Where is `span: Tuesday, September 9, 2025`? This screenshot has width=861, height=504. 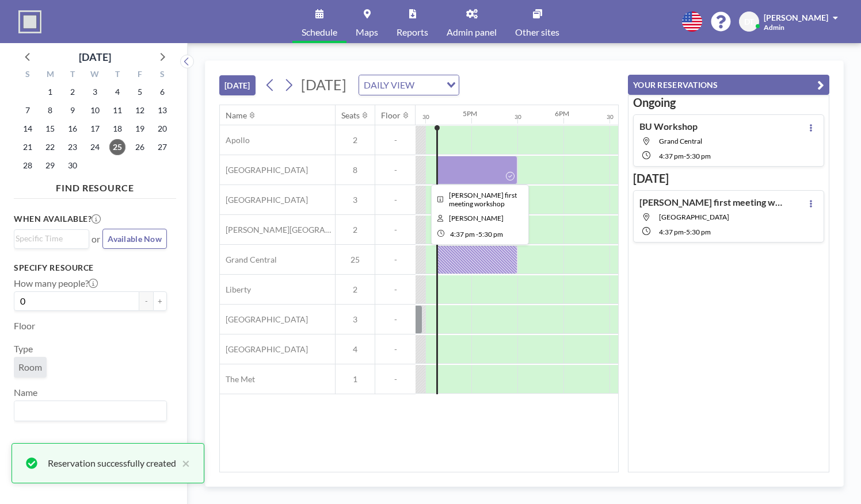
span: Tuesday, September 9, 2025 is located at coordinates (72, 110).